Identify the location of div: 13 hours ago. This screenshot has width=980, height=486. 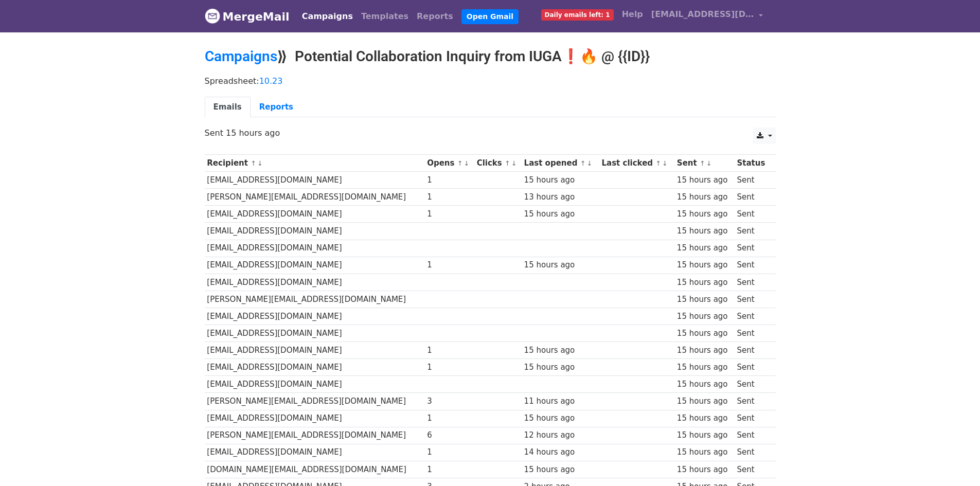
(560, 197).